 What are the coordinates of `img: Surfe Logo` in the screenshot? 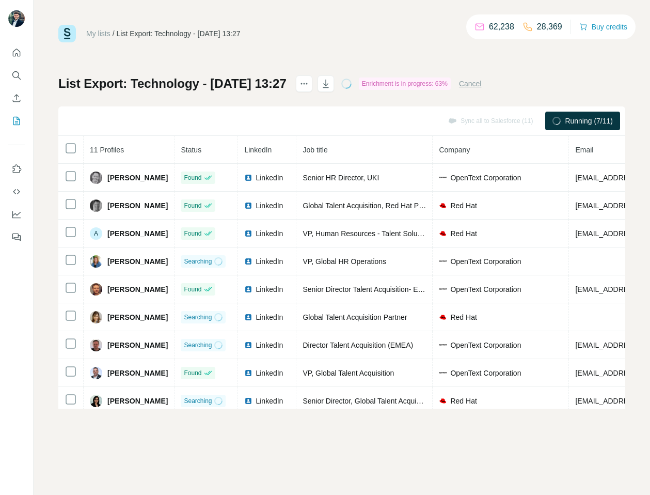 It's located at (67, 34).